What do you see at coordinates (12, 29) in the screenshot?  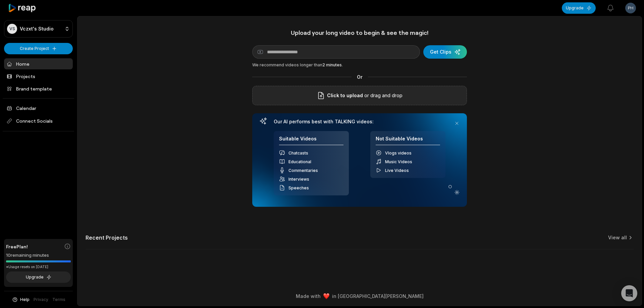 I see `div: VS` at bounding box center [12, 29].